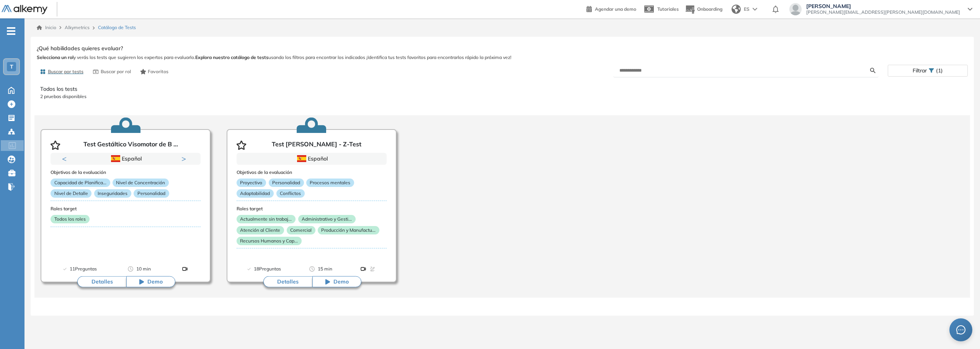 Image resolution: width=980 pixels, height=349 pixels. I want to click on span: Catálogo de Tests, so click(117, 27).